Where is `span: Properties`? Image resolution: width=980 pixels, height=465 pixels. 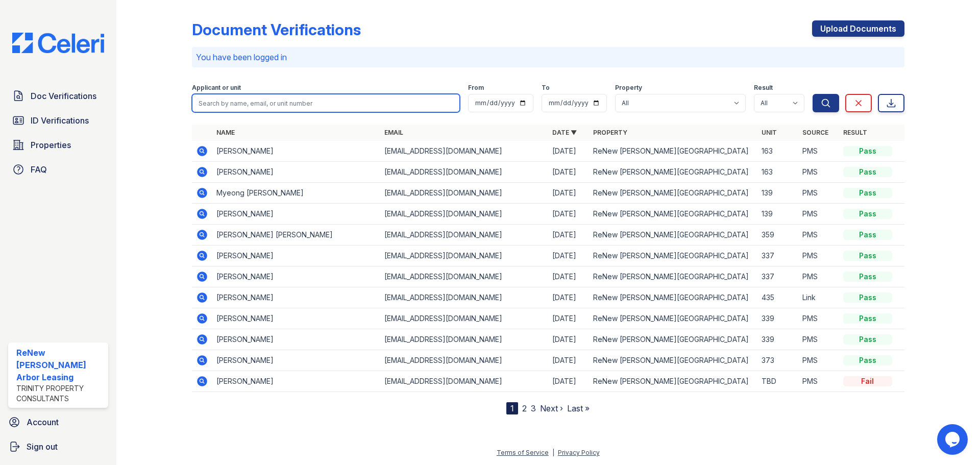
span: Properties is located at coordinates (51, 145).